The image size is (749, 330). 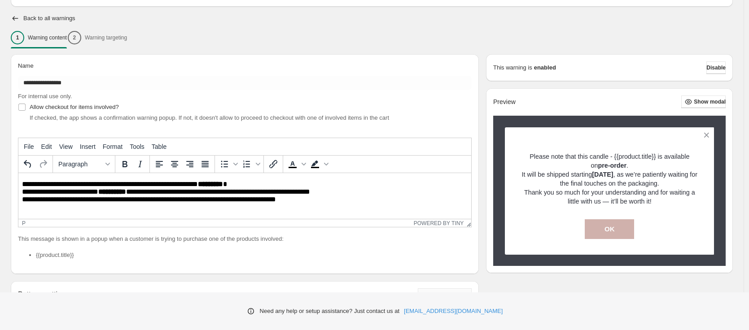 I want to click on button: 1Warning content, so click(x=39, y=38).